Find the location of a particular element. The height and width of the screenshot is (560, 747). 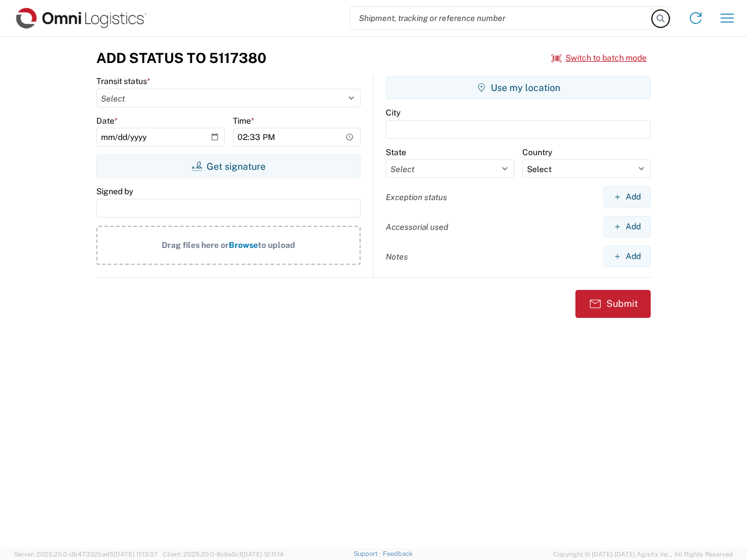

button: Get signature is located at coordinates (228, 166).